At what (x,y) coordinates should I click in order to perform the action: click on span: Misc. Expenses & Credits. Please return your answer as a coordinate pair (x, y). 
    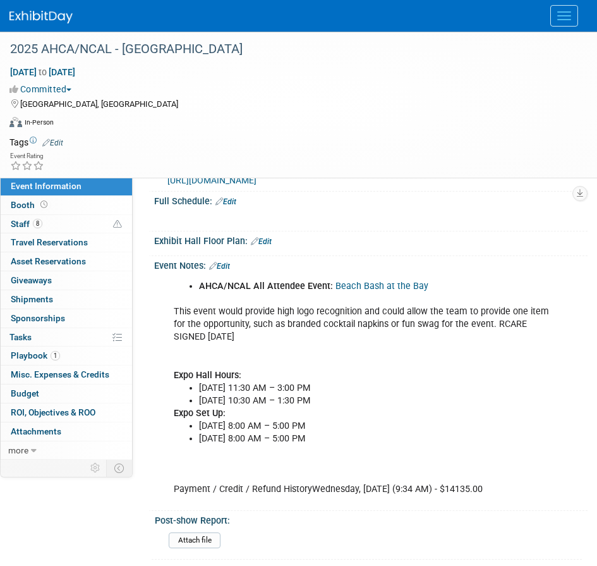
    Looking at the image, I should click on (60, 374).